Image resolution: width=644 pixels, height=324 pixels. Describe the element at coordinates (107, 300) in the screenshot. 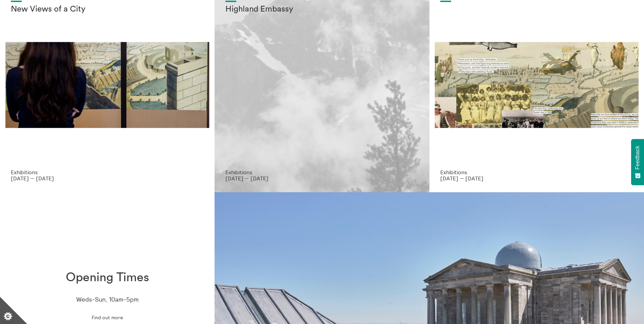

I see `p: Weds-Sun, 10am-5pm` at that location.